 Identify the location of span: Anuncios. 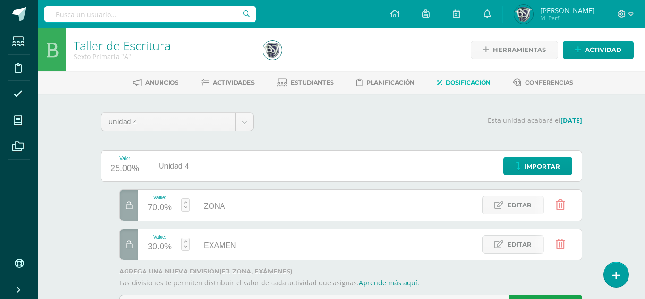
(162, 82).